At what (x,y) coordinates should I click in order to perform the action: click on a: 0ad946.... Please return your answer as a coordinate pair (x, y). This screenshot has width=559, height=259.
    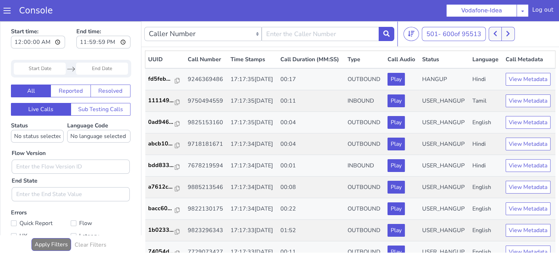
    Looking at the image, I should click on (165, 101).